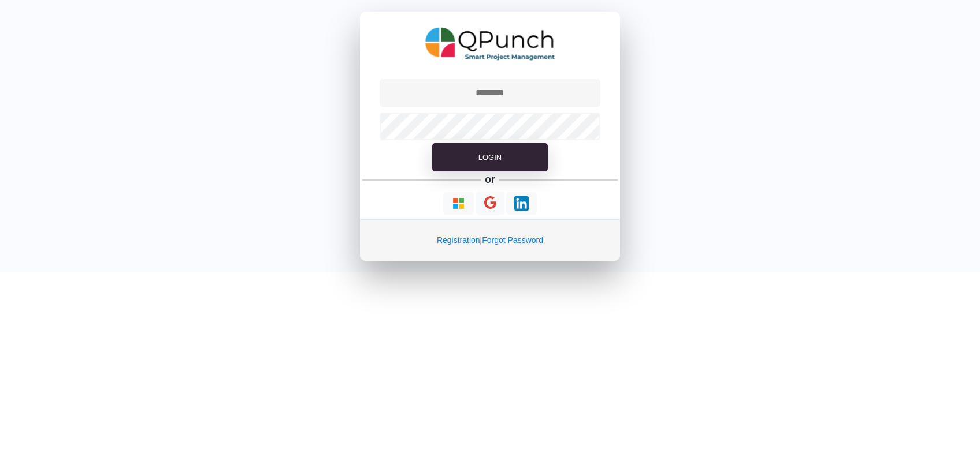 The width and height of the screenshot is (980, 457). What do you see at coordinates (458, 240) in the screenshot?
I see `a: Registration` at bounding box center [458, 240].